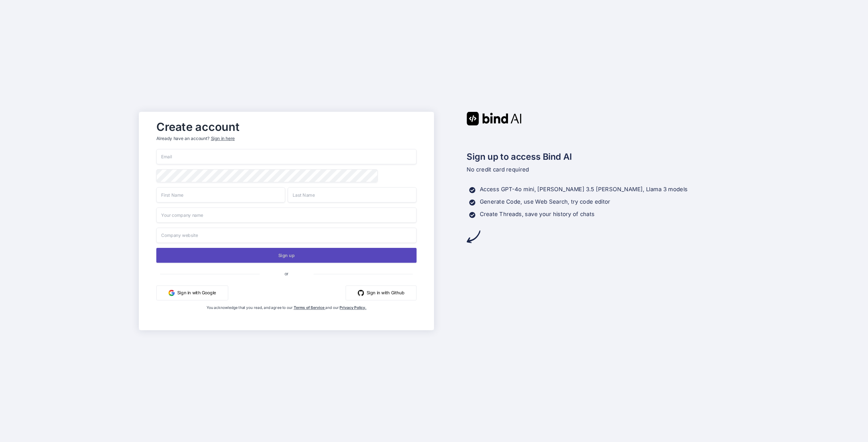  What do you see at coordinates (494, 118) in the screenshot?
I see `img: Bind AI logo` at bounding box center [494, 118].